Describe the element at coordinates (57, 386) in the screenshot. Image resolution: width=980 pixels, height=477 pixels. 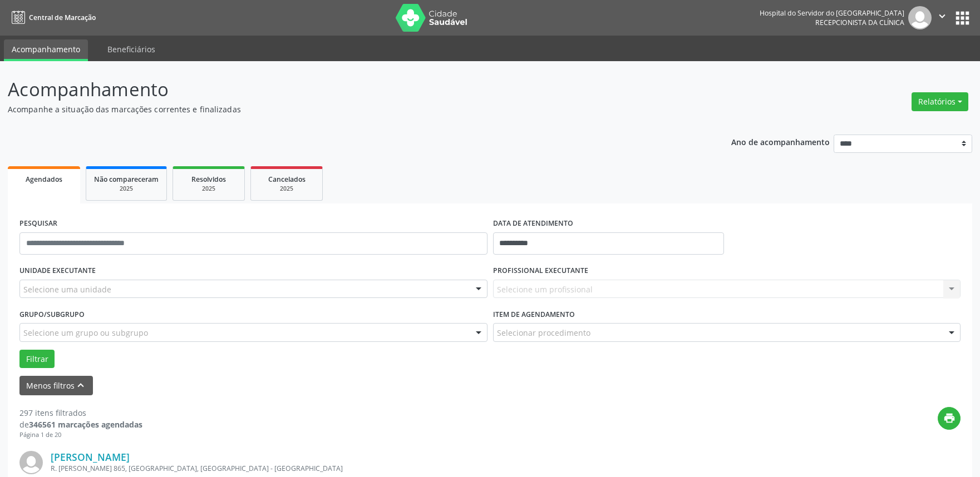
I see `button: Menos filtroskeyboard_arrow_up` at that location.